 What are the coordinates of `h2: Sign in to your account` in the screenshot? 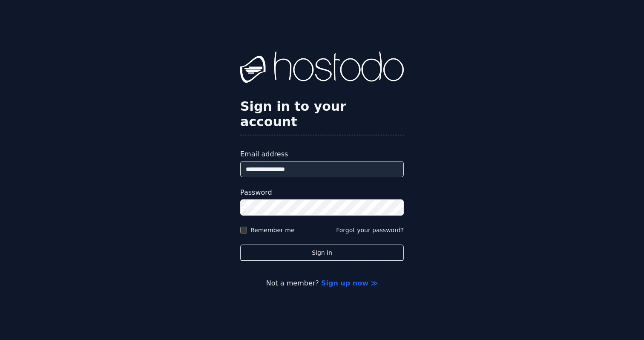 It's located at (322, 115).